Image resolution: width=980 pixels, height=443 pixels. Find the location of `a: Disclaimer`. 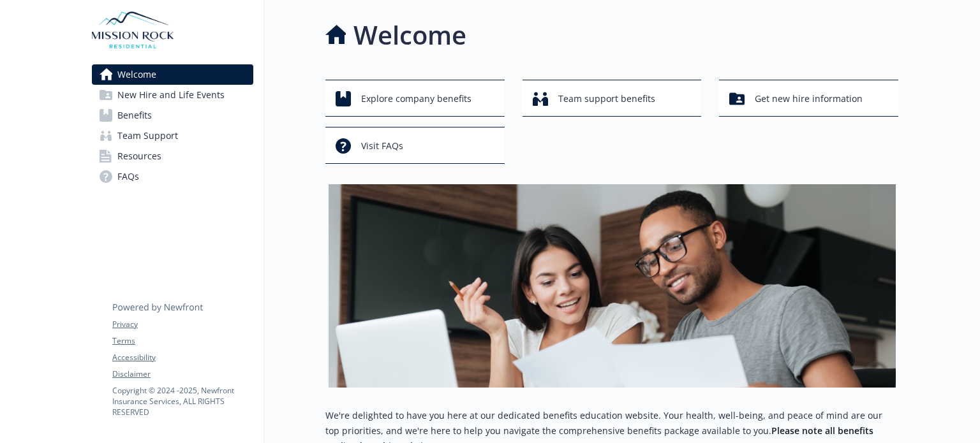

a: Disclaimer is located at coordinates (183, 375).